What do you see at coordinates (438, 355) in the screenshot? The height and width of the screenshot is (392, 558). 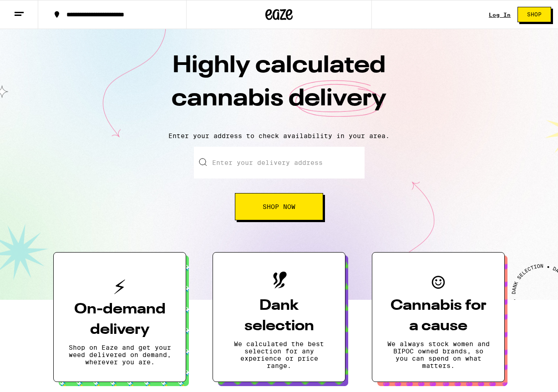 I see `p: We always stock women and BIPOC owned brands, so you can spend on what matters.` at bounding box center [438, 355].